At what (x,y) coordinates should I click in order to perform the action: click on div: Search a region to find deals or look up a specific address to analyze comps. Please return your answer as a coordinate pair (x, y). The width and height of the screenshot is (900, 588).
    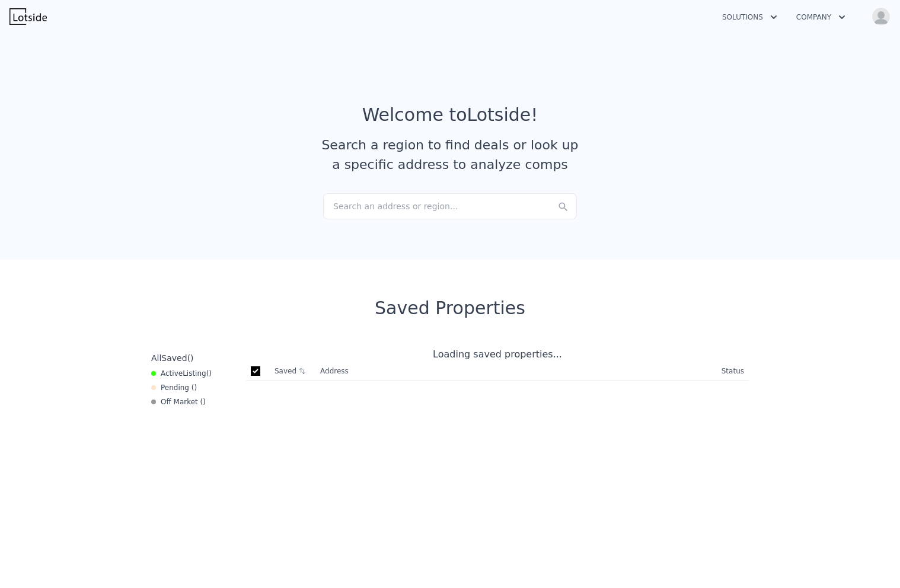
    Looking at the image, I should click on (450, 155).